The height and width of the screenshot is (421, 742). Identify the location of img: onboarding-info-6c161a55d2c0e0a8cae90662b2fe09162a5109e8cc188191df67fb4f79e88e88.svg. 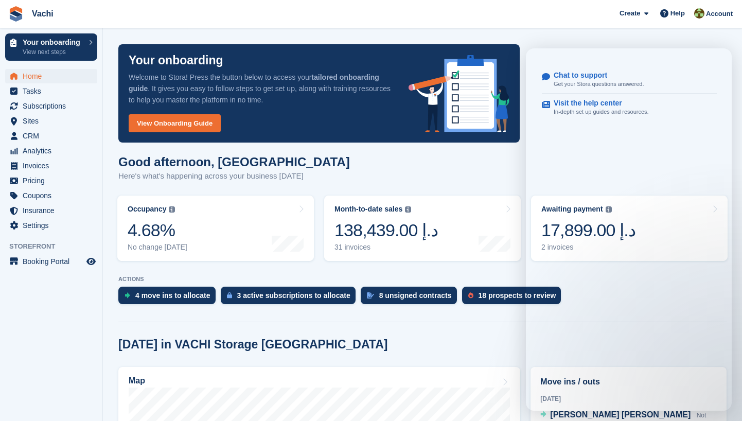
(459, 94).